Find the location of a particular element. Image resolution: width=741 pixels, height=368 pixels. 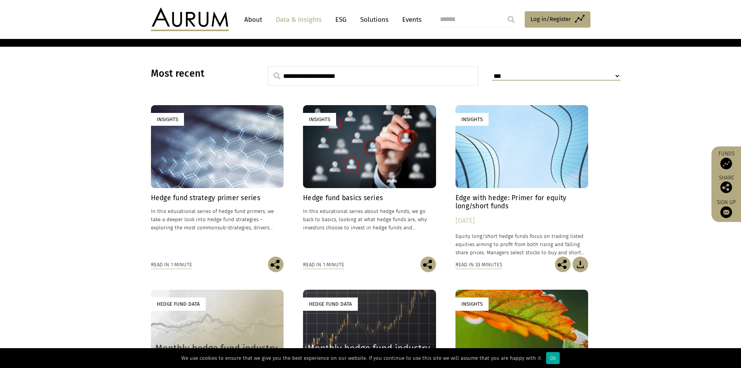

a: ESG is located at coordinates (341, 19).